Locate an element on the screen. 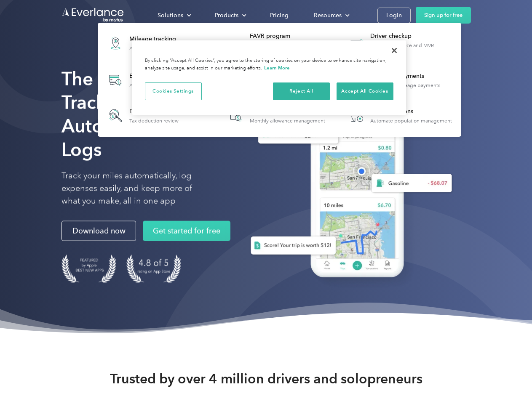 Image resolution: width=532 pixels, height=404 pixels. div: By clicking “Accept All Cookies”, you agree to the storing of cookies on your device to enhance s... is located at coordinates (269, 65).